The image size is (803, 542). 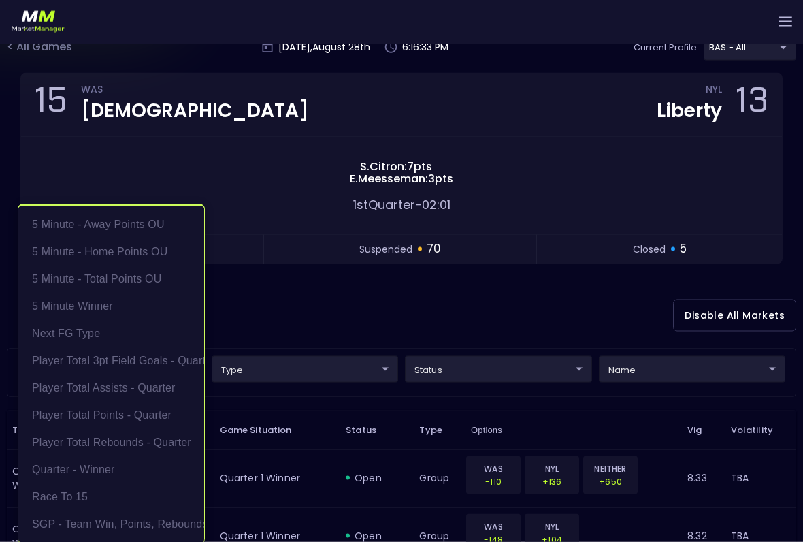 I want to click on li: Quarter - Winner, so click(x=111, y=470).